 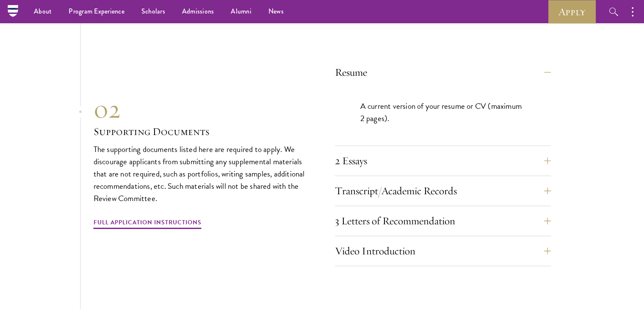 What do you see at coordinates (443, 191) in the screenshot?
I see `button: Transcript/Academic Records` at bounding box center [443, 191].